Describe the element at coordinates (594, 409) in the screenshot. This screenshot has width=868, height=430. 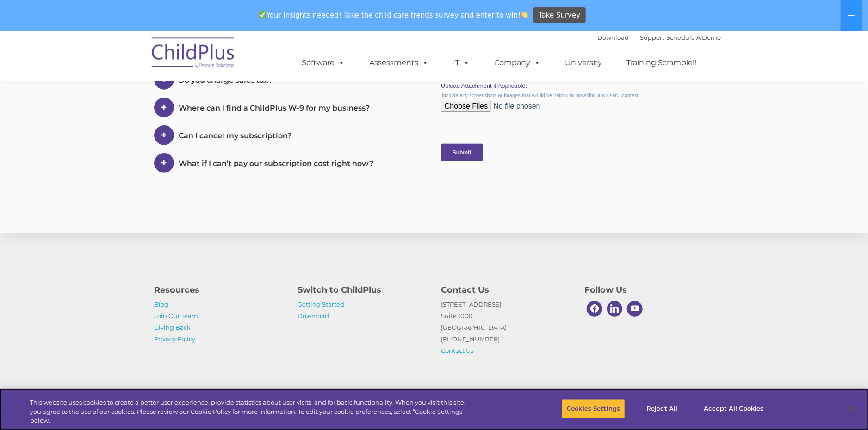
I see `button: Cookies Settings` at that location.